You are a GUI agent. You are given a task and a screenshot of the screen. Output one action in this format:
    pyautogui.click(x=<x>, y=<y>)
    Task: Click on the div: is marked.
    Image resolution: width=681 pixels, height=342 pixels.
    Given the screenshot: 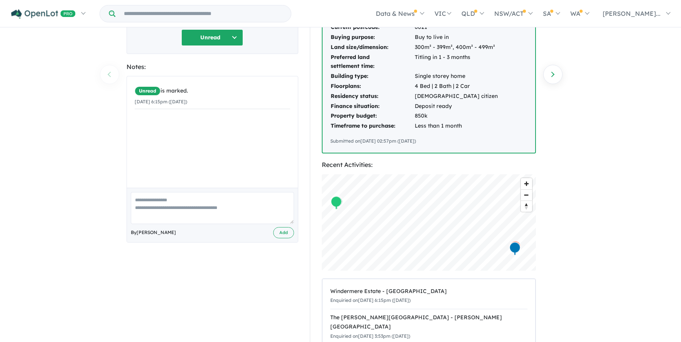 What is the action you would take?
    pyautogui.click(x=212, y=91)
    